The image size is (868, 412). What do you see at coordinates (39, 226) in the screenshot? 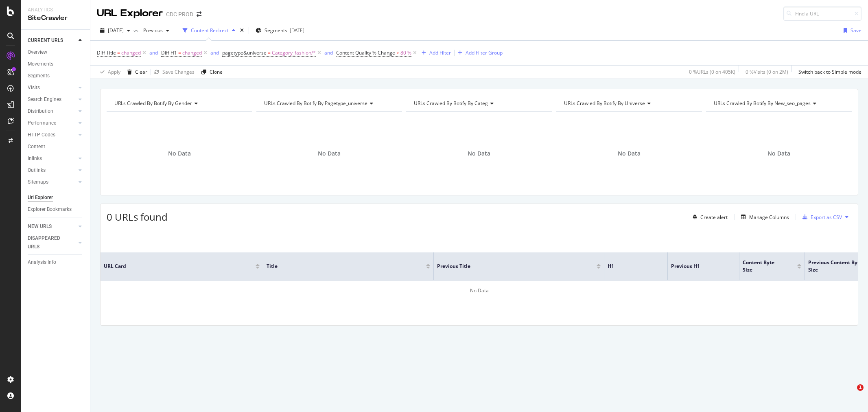
I see `div: NEW URLS` at bounding box center [39, 226].